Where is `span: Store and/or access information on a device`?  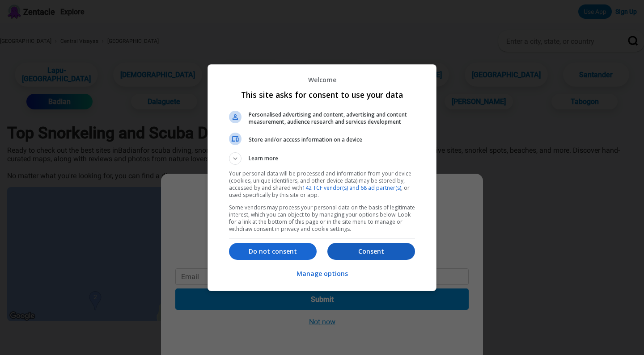 span: Store and/or access information on a device is located at coordinates (332, 140).